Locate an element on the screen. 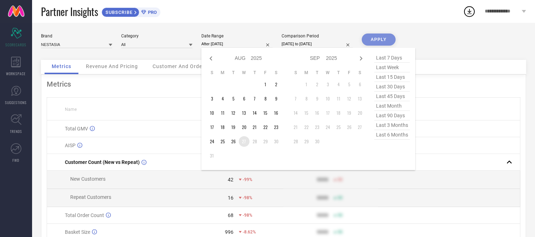 This screenshot has height=237, width=535. td: Mon Sep 08 2025 is located at coordinates (306, 99).